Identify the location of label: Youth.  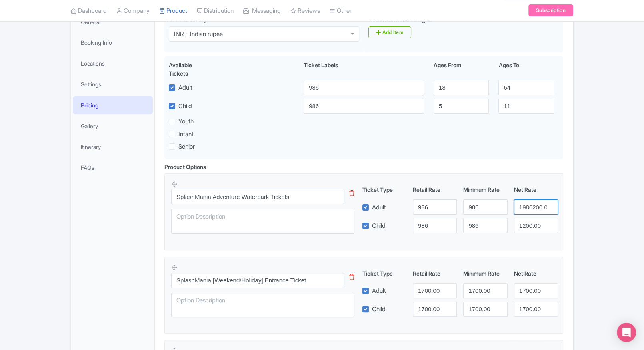
(186, 121).